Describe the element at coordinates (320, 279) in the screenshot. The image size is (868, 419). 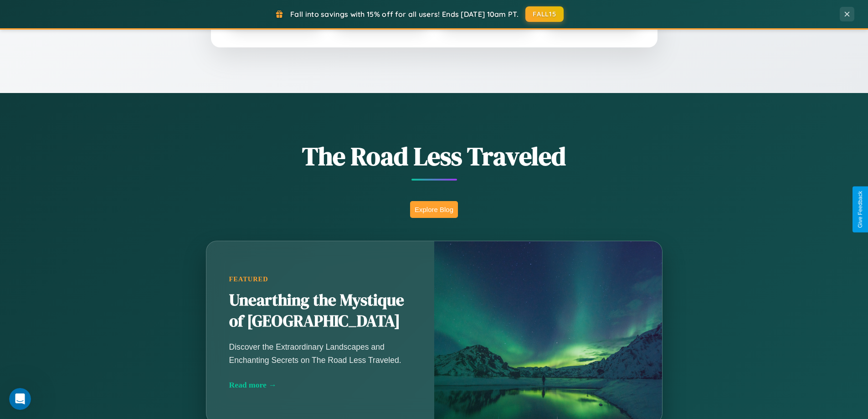
I see `div: Featured` at that location.